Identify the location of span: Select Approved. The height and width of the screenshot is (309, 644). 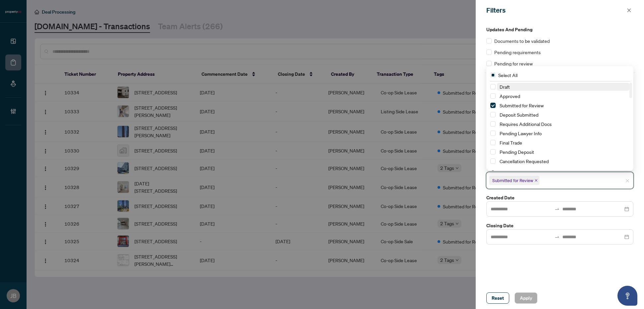
(493, 96).